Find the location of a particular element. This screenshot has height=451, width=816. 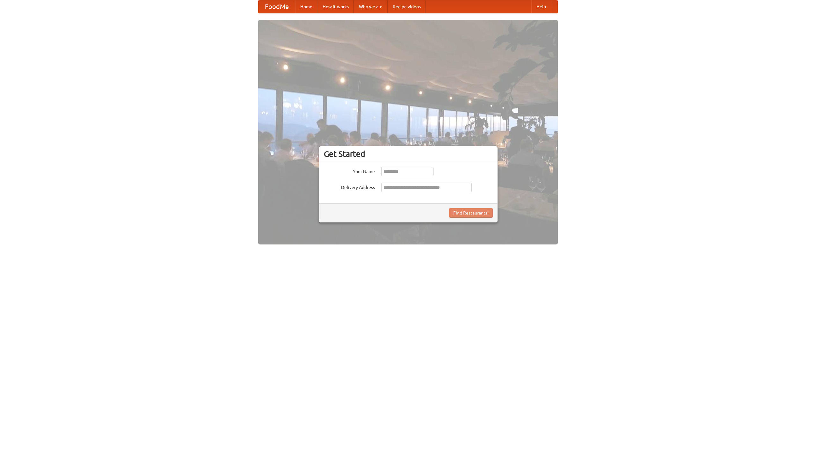

label: Your Name is located at coordinates (349, 170).